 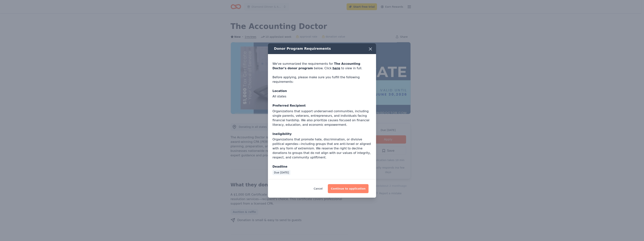 What do you see at coordinates (322, 80) in the screenshot?
I see `div: Before applying, please make sure you fulfill the following requirements:` at bounding box center [322, 80].